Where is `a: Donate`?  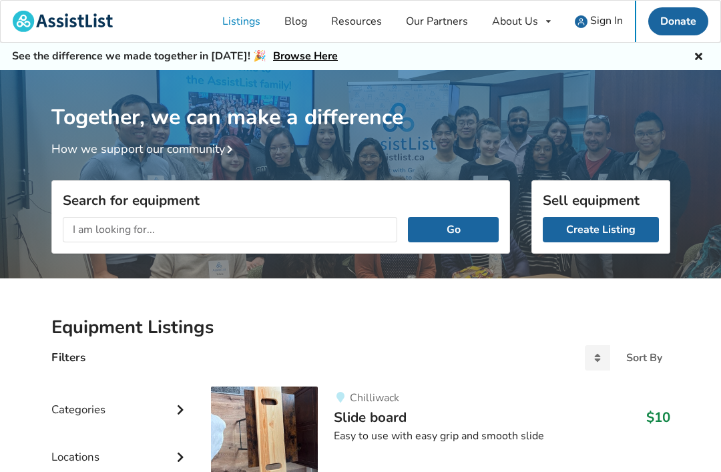 a: Donate is located at coordinates (678, 21).